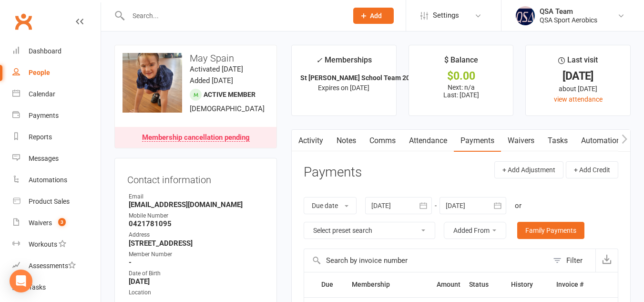  Describe the element at coordinates (461, 62) in the screenshot. I see `div: $ Balance` at that location.